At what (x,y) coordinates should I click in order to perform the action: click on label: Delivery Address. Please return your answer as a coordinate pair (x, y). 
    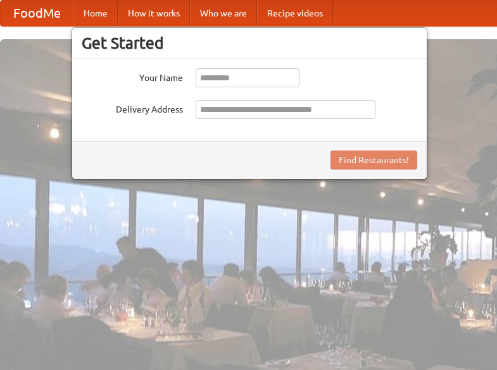
    Looking at the image, I should click on (132, 108).